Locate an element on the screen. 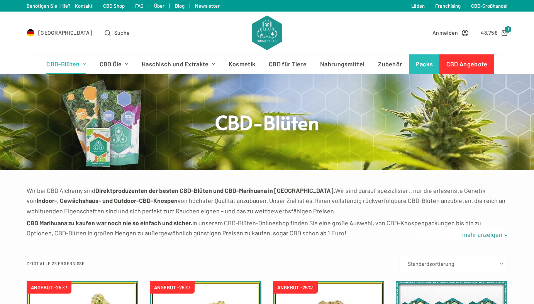 Image resolution: width=534 pixels, height=304 pixels. span: Suche is located at coordinates (122, 32).